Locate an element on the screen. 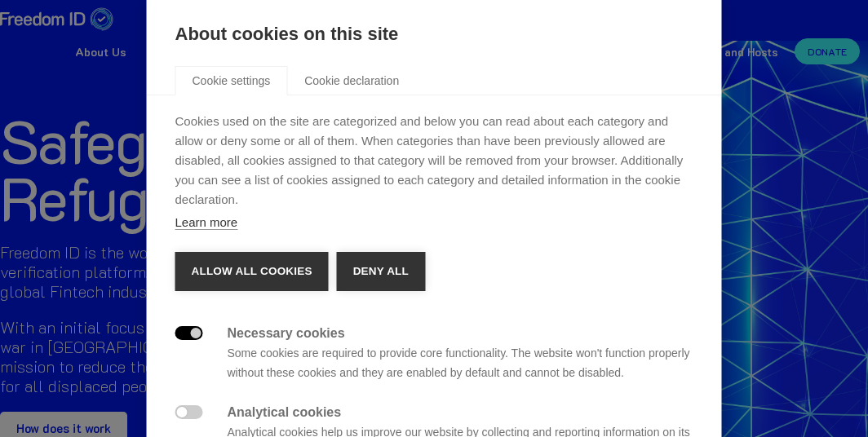 The image size is (868, 437). strong: About cookies on this site is located at coordinates (287, 34).